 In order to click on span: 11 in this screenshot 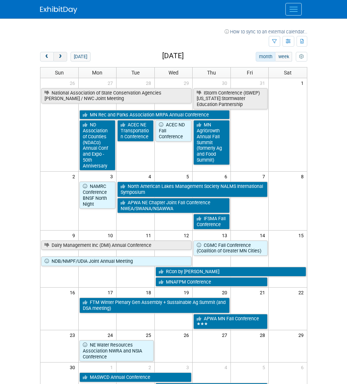, I will do `click(149, 235)`.